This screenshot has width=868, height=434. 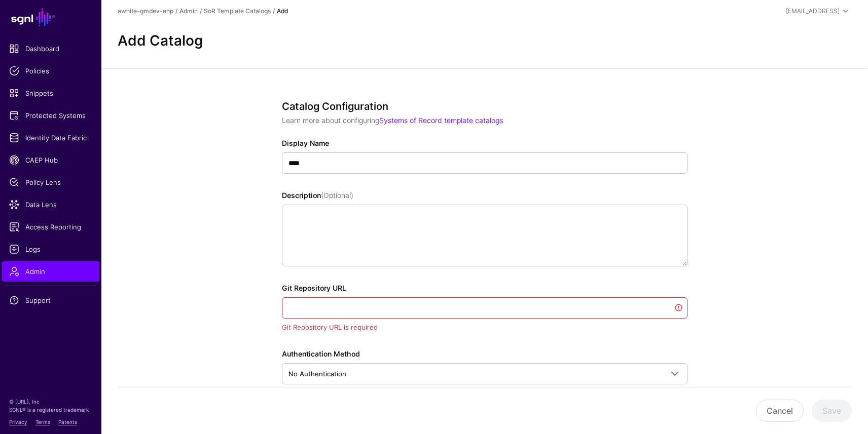 I want to click on a: Data Lens, so click(x=50, y=205).